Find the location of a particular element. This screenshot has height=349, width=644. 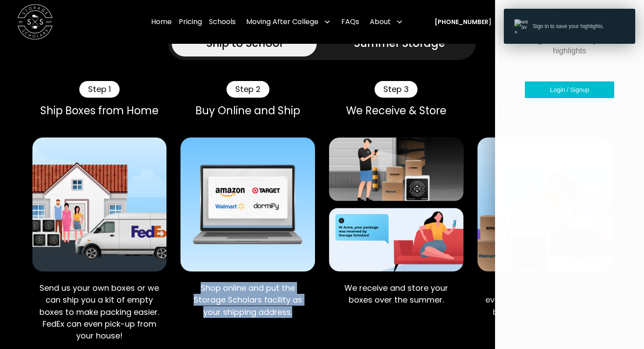

div: Delivery in Room is located at coordinates (545, 111).